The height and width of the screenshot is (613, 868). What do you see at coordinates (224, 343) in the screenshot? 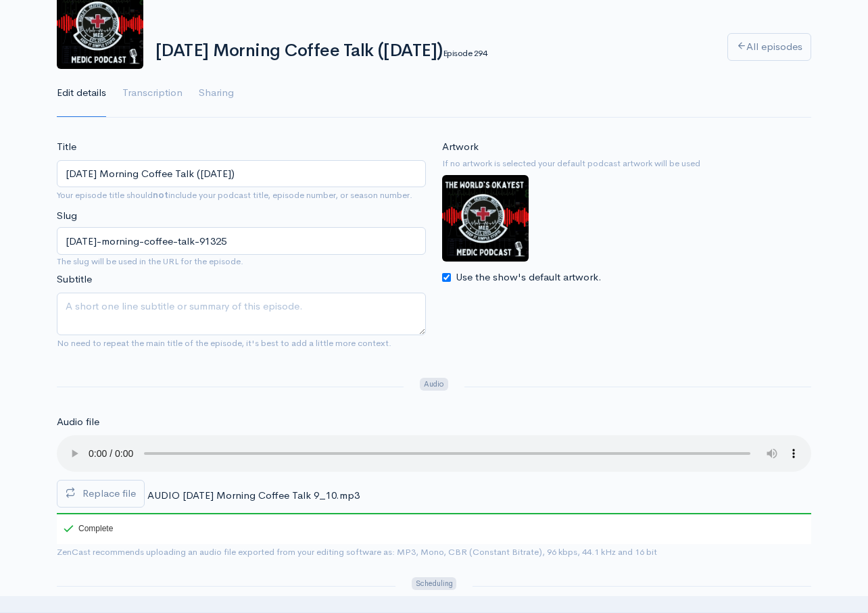
I see `small: No need to repeat the main title of the episode, it's best to add a little more context.` at bounding box center [224, 343].